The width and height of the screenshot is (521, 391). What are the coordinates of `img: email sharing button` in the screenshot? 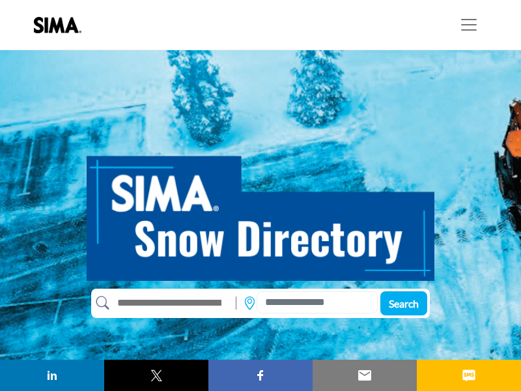 It's located at (365, 375).